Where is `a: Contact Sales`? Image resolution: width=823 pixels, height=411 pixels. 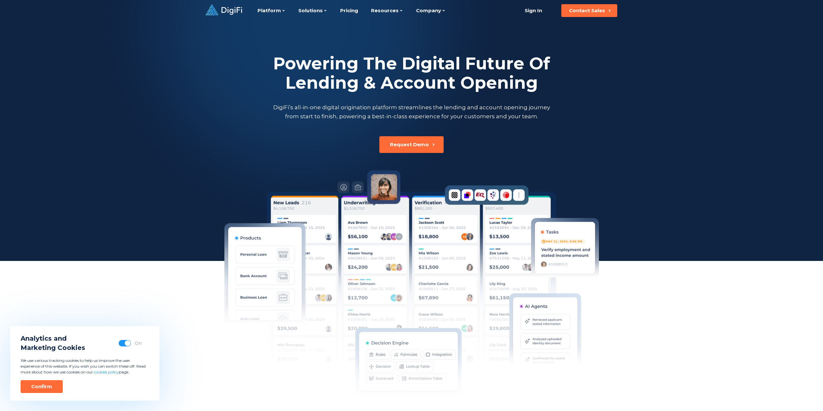
a: Contact Sales is located at coordinates (589, 11).